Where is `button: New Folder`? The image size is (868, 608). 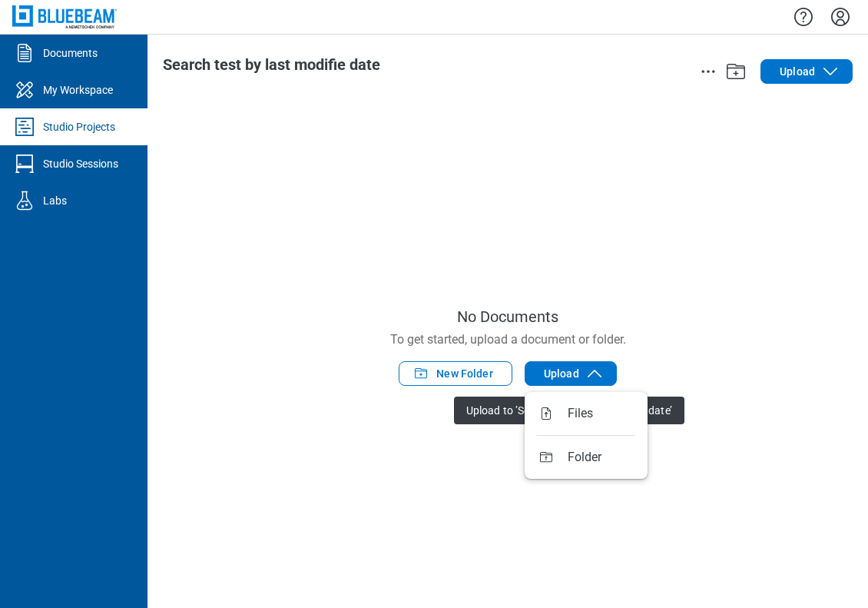 button: New Folder is located at coordinates (455, 373).